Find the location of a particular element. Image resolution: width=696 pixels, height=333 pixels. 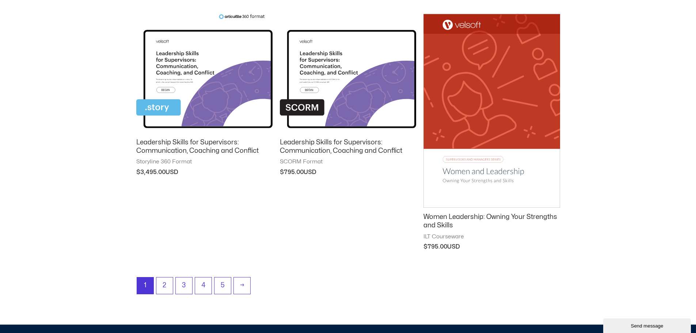

span: ILT Courseware is located at coordinates (492, 237).